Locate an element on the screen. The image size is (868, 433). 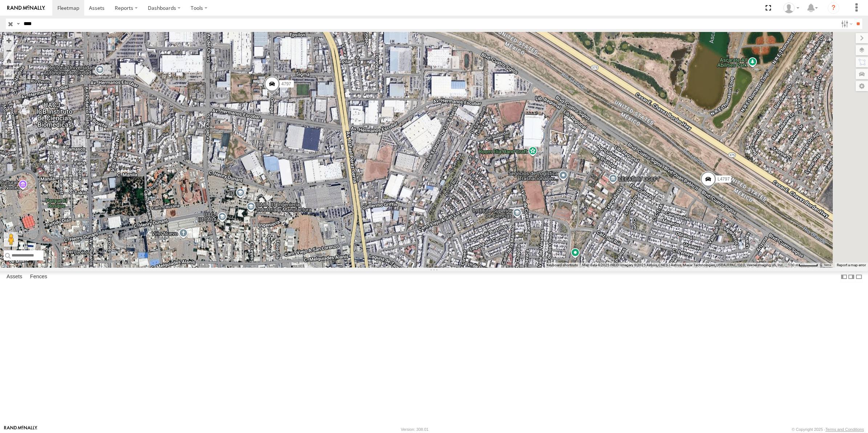
label: Fences is located at coordinates (39, 277).